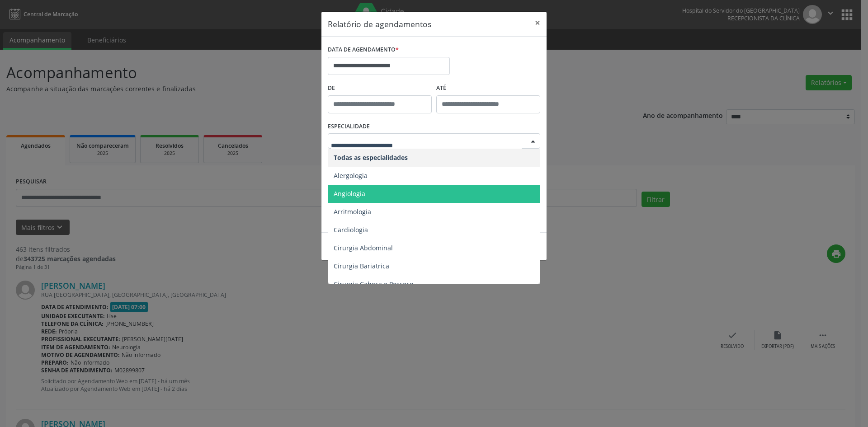 The image size is (868, 427). What do you see at coordinates (350, 175) in the screenshot?
I see `span: Alergologia` at bounding box center [350, 175].